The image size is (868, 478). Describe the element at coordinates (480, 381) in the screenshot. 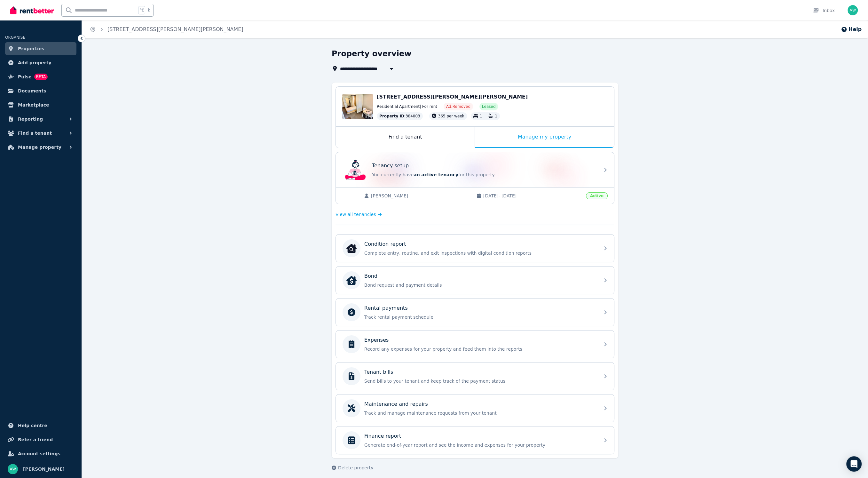

I see `p: Send bills to your tenant and keep track of the payment status` at that location.